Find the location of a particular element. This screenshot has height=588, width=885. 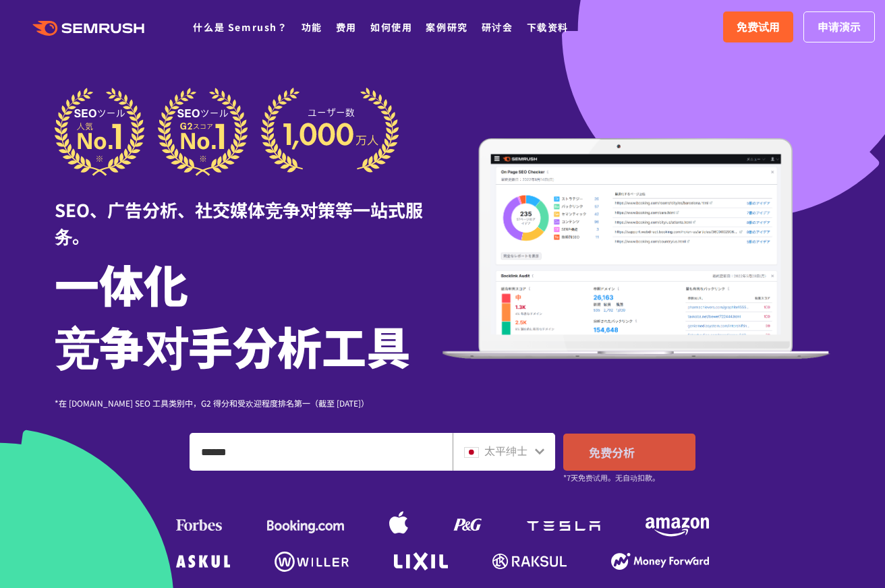

a: 申请演示 is located at coordinates (839, 27).